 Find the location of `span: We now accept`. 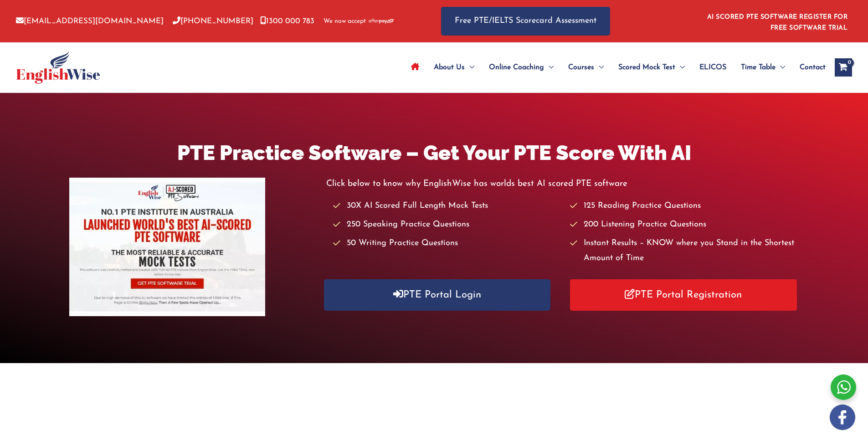

span: We now accept is located at coordinates (345, 21).